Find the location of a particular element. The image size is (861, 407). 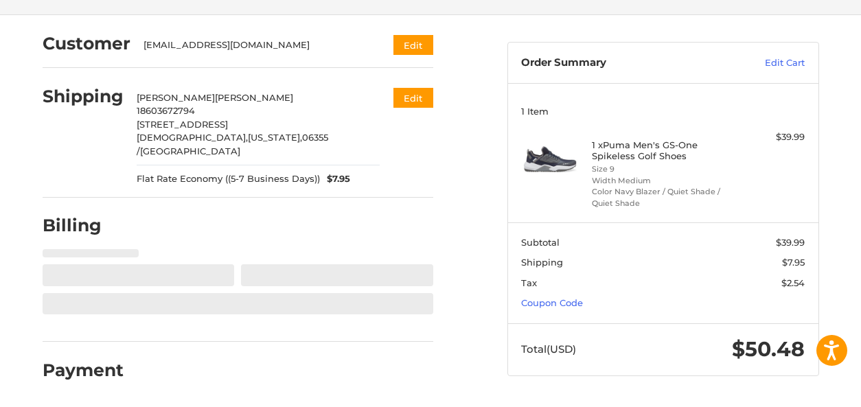

span: 18603672794 is located at coordinates (165, 111).